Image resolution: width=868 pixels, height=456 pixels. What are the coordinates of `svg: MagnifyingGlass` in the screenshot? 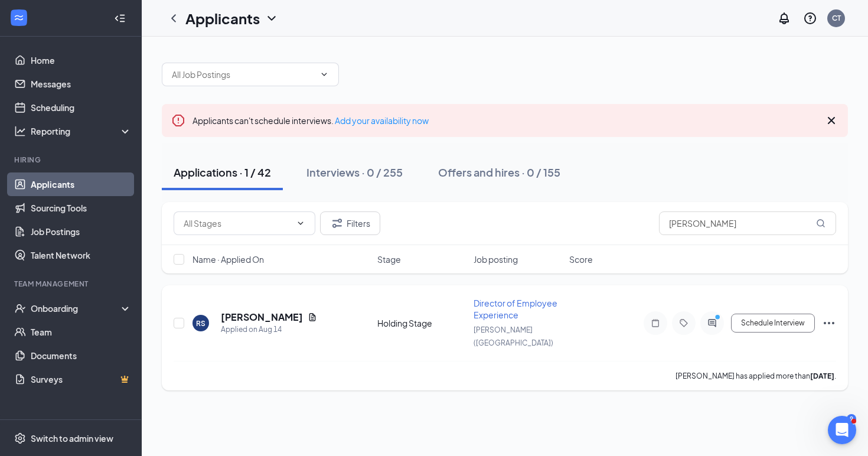 It's located at (820, 223).